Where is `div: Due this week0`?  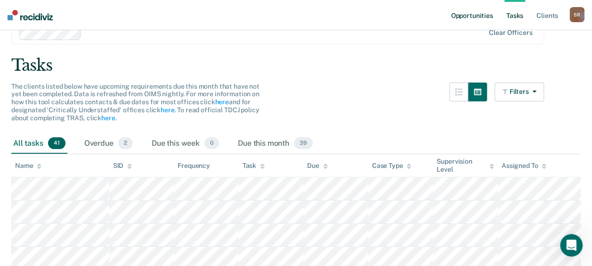 div: Due this week0 is located at coordinates (185, 144).